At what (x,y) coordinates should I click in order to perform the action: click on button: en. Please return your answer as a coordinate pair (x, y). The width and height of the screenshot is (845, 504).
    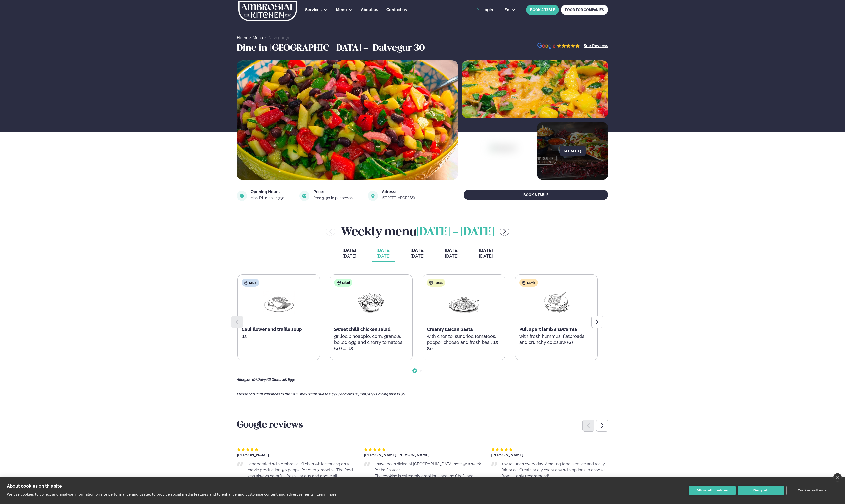
    Looking at the image, I should click on (510, 10).